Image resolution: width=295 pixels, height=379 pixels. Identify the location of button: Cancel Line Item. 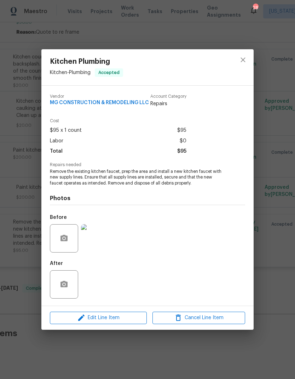
(199, 318).